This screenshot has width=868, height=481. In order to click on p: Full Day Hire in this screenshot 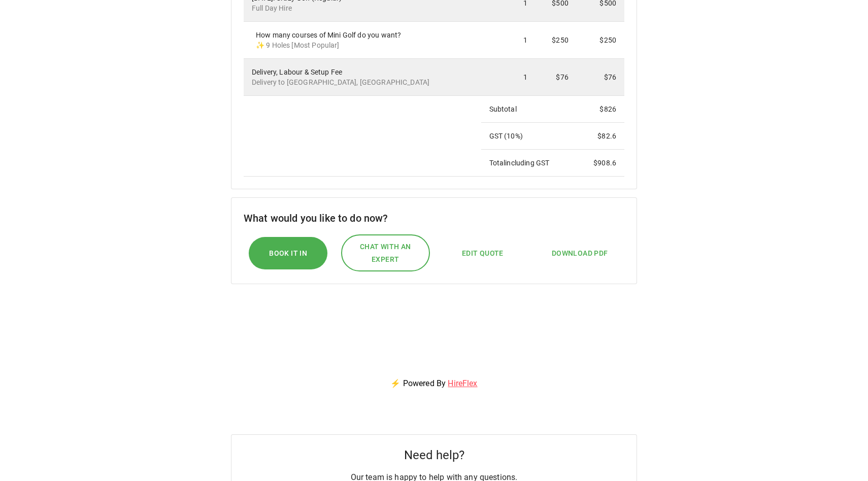, I will do `click(363, 8)`.